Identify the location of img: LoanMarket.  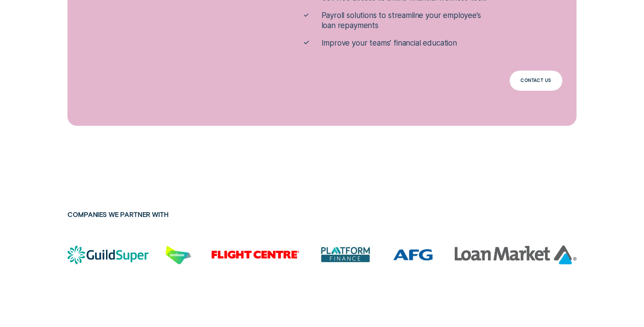
(515, 255).